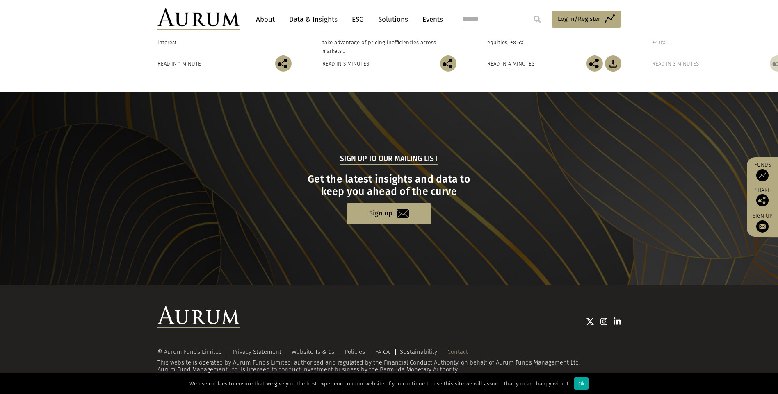  Describe the element at coordinates (586, 19) in the screenshot. I see `a: Log in/Register` at that location.